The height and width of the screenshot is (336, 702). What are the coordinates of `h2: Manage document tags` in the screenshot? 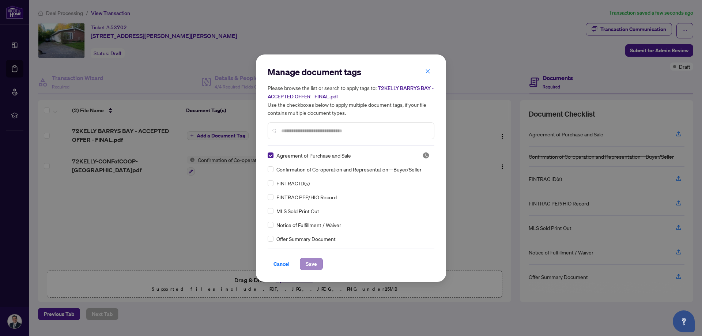 It's located at (351, 72).